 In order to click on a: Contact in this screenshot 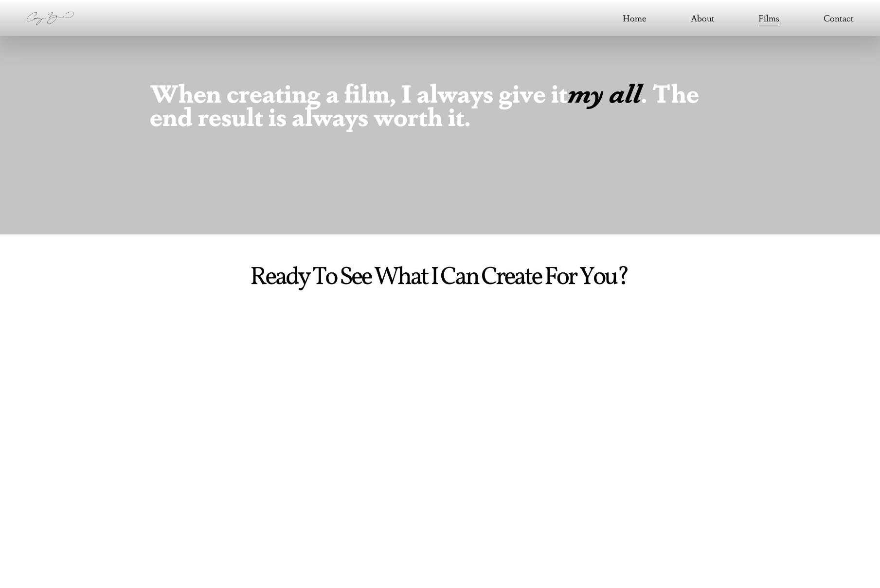, I will do `click(839, 18)`.